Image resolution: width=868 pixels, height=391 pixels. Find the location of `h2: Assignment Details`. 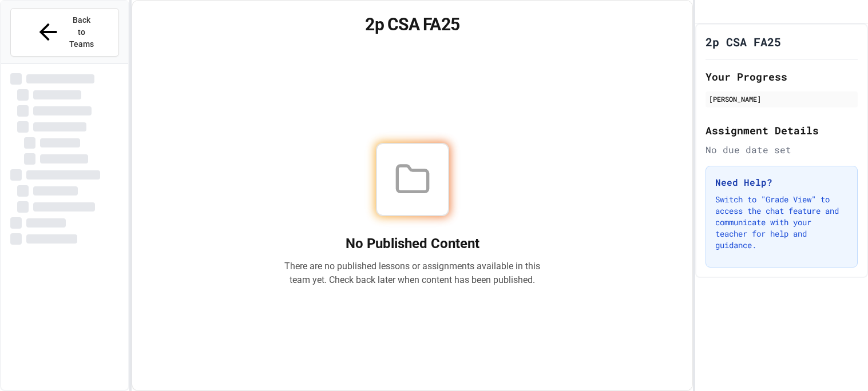

h2: Assignment Details is located at coordinates (782, 130).